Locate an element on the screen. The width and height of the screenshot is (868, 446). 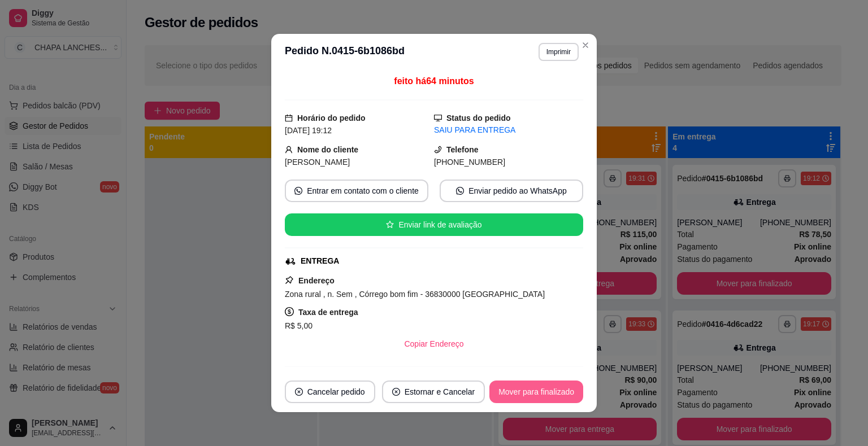
h3: Pedido N. 0415-6b1086bd is located at coordinates (345, 52).